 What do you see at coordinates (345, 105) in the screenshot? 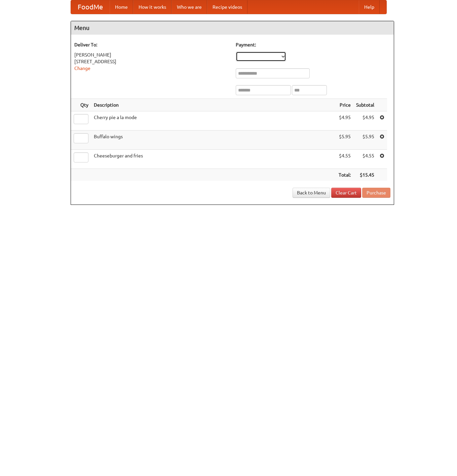
I see `th: Price` at bounding box center [345, 105].